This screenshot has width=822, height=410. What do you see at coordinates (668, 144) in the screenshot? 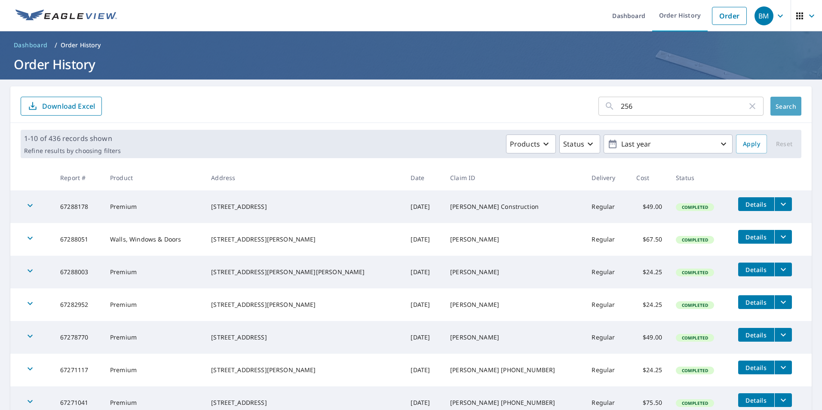
I see `p: Last year` at bounding box center [668, 144].